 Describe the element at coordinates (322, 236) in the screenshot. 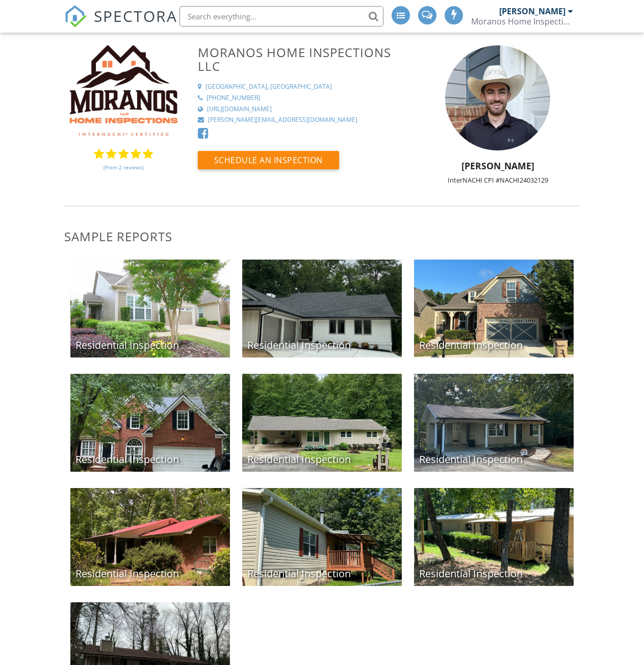

I see `h3: Sample Reports` at that location.